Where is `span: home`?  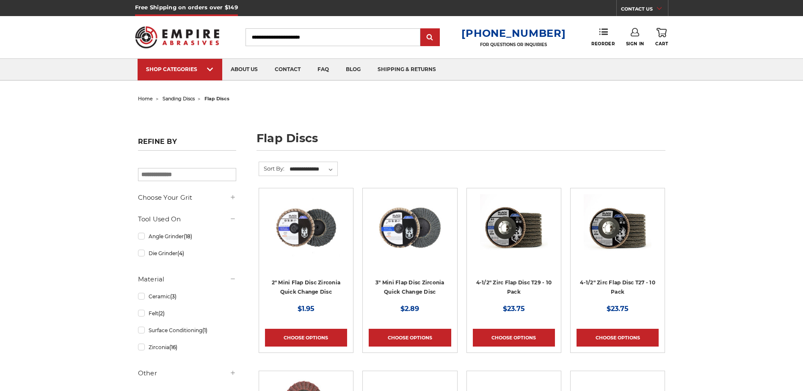
span: home is located at coordinates (145, 99).